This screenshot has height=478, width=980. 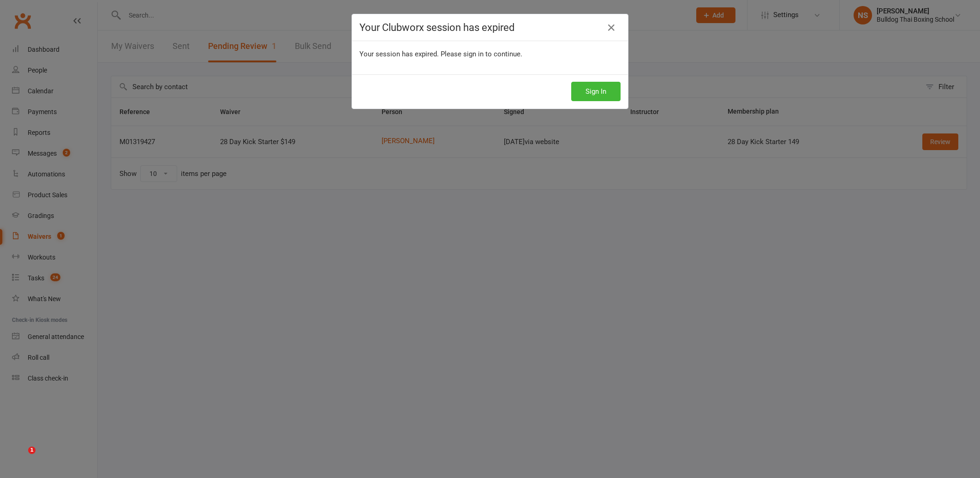 I want to click on button: Sign In, so click(x=596, y=91).